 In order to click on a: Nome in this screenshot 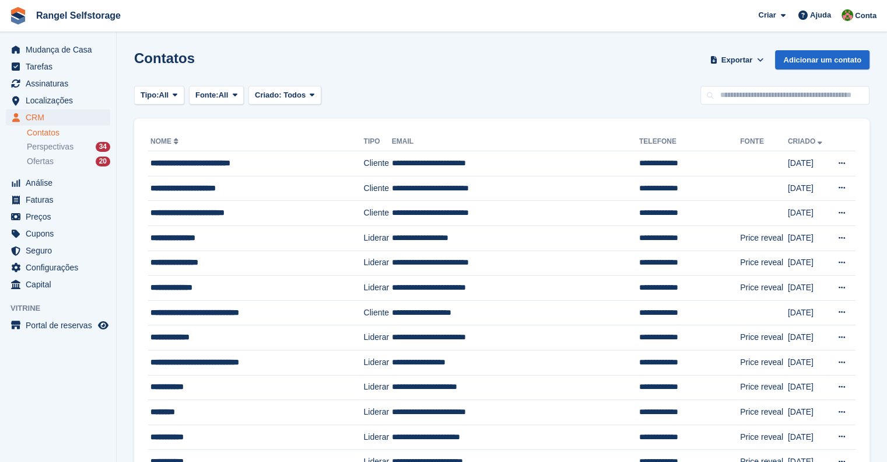, I will do `click(166, 141)`.